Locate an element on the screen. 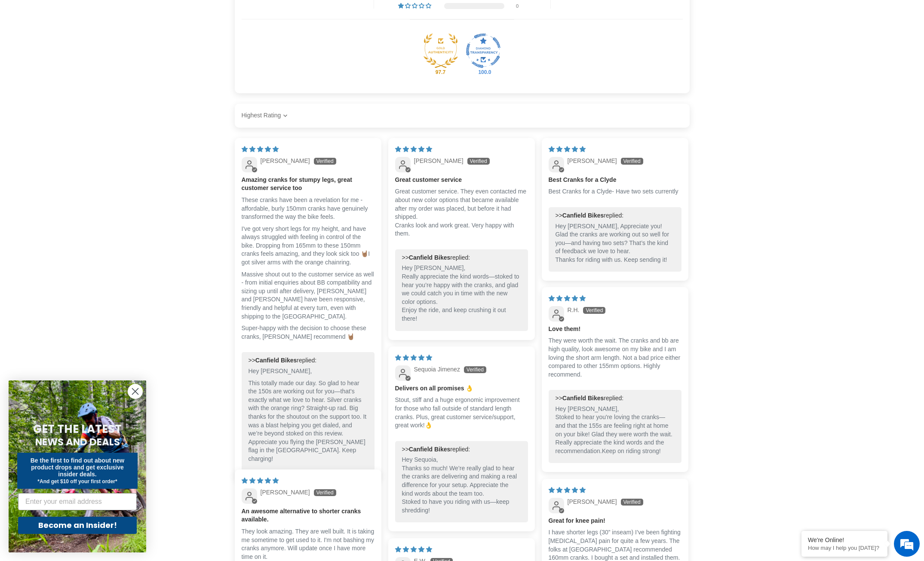  p: I've got very short legs for my height, and have always struggled with feeling in control of the ... is located at coordinates (307, 246).